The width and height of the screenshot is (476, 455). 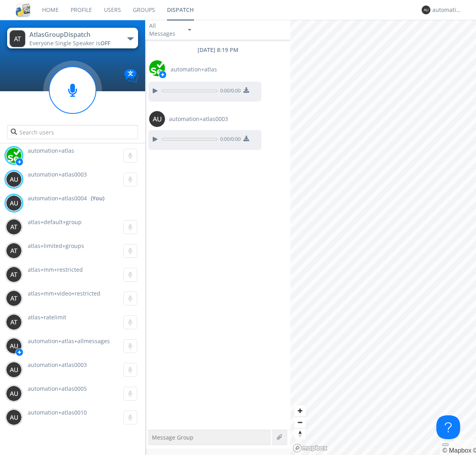 What do you see at coordinates (55, 222) in the screenshot?
I see `span: atlas+default+group` at bounding box center [55, 222].